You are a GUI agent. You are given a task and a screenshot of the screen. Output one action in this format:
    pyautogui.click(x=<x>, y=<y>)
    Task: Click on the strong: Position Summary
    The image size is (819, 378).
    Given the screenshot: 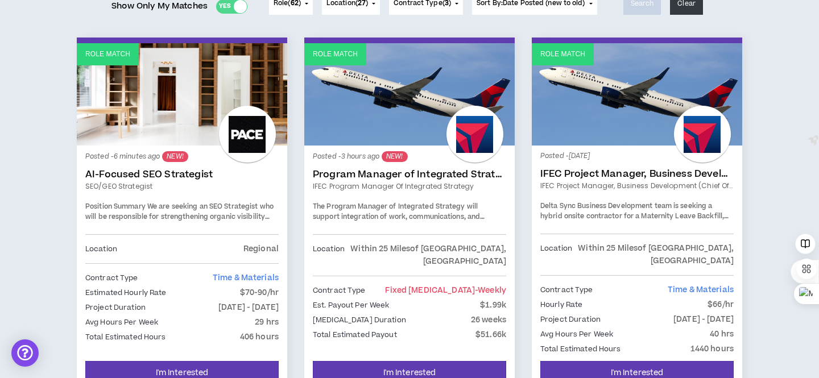 What is the action you would take?
    pyautogui.click(x=115, y=206)
    